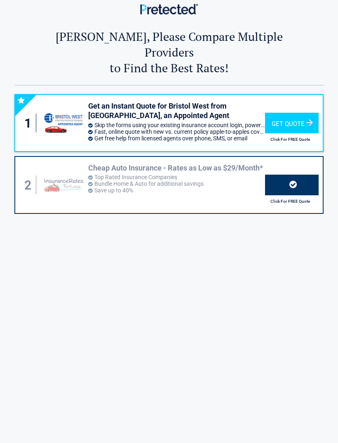 The image size is (338, 443). I want to click on li: Top Rated Insurance Companies, so click(177, 177).